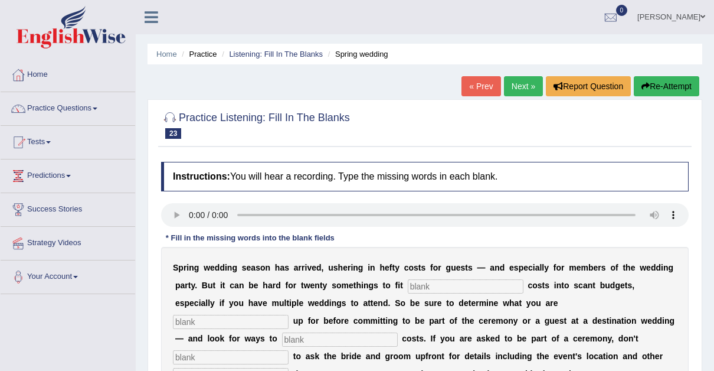 The width and height of the screenshot is (714, 371). What do you see at coordinates (588, 86) in the screenshot?
I see `button: Report Question` at bounding box center [588, 86].